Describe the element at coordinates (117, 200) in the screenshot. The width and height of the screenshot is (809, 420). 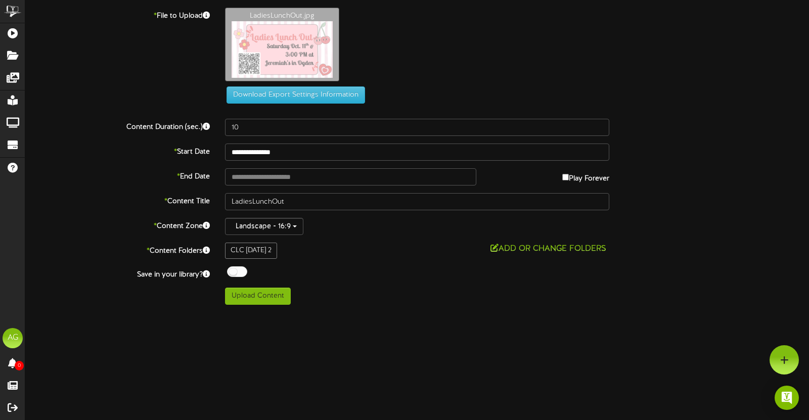
I see `label: Content Title` at that location.